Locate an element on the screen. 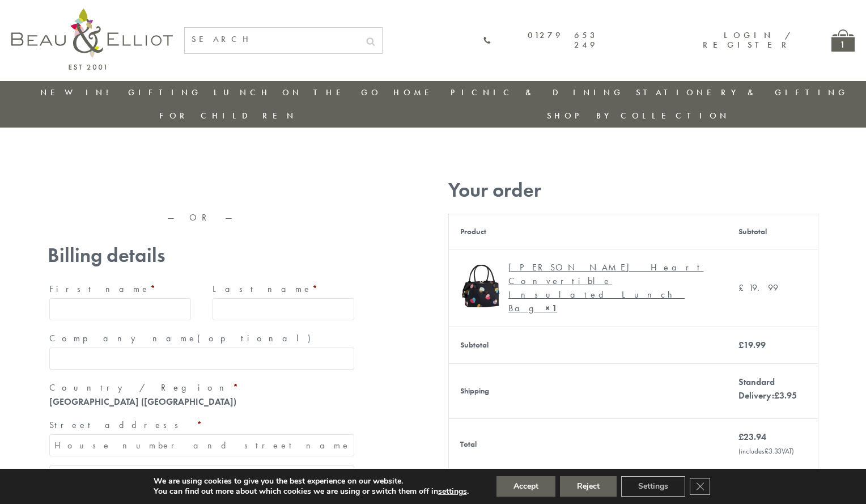 The image size is (866, 504). th: Product is located at coordinates (588, 232).